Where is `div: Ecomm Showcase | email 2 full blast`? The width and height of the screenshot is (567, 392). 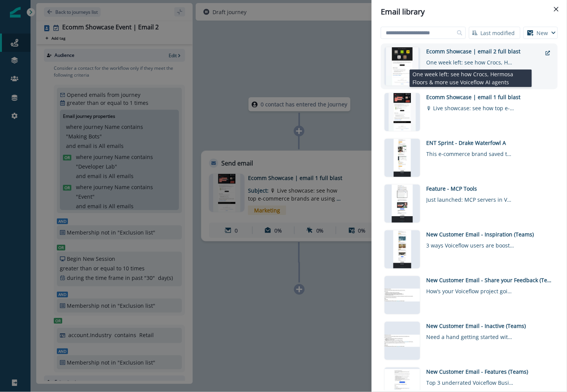
div: Ecomm Showcase | email 2 full blast is located at coordinates (484, 51).